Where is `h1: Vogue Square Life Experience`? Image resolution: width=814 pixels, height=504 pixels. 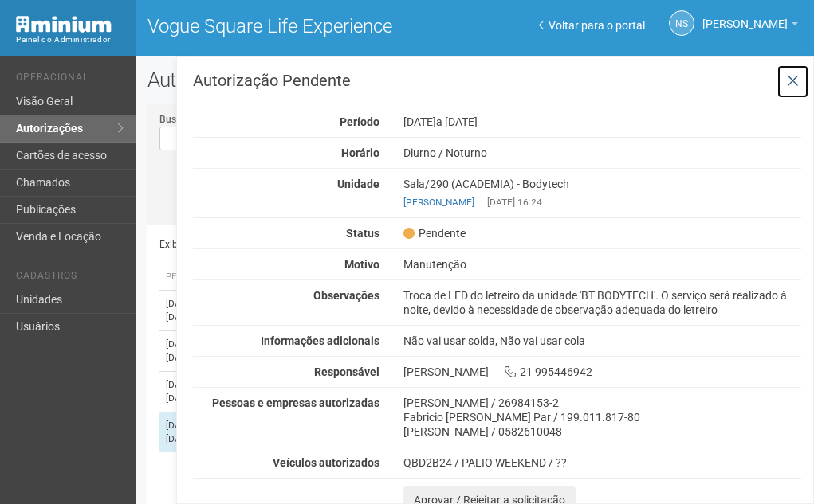
h1: Vogue Square Life Experience is located at coordinates (304, 26).